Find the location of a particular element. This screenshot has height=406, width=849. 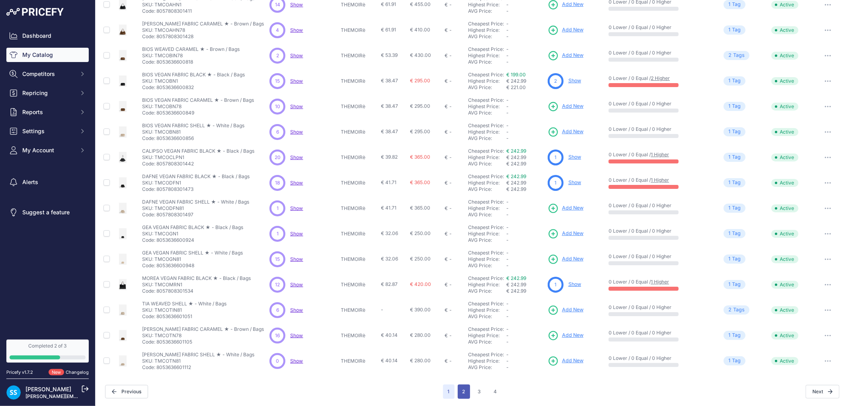

button: Reports is located at coordinates (47, 112).